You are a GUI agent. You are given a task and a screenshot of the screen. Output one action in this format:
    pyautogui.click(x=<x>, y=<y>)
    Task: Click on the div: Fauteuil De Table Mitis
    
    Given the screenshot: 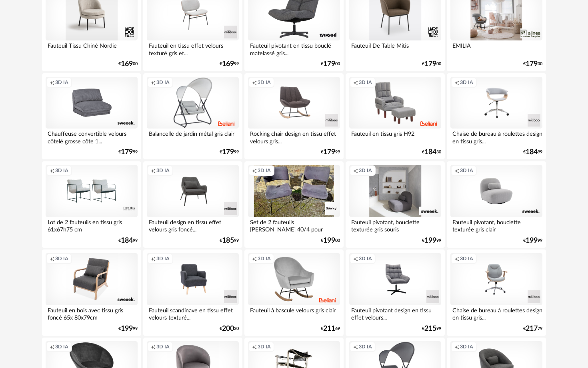 What is the action you would take?
    pyautogui.click(x=395, y=49)
    